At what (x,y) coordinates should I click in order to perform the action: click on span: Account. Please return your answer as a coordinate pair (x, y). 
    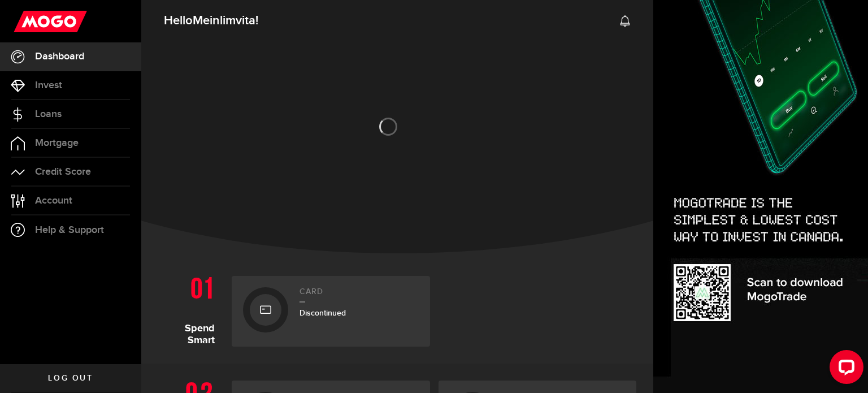
    Looking at the image, I should click on (54, 201).